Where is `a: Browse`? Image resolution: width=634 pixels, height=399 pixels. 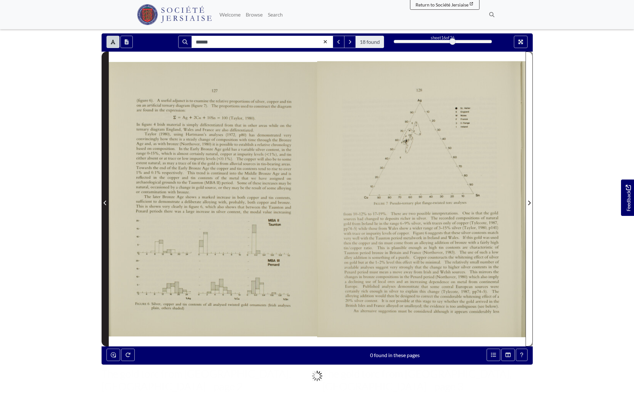 a: Browse is located at coordinates (254, 15).